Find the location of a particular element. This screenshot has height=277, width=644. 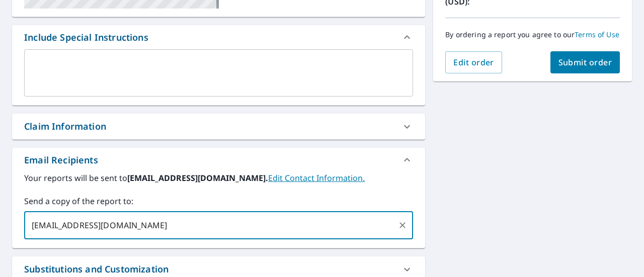

a: EditContactInfo is located at coordinates (316, 178).